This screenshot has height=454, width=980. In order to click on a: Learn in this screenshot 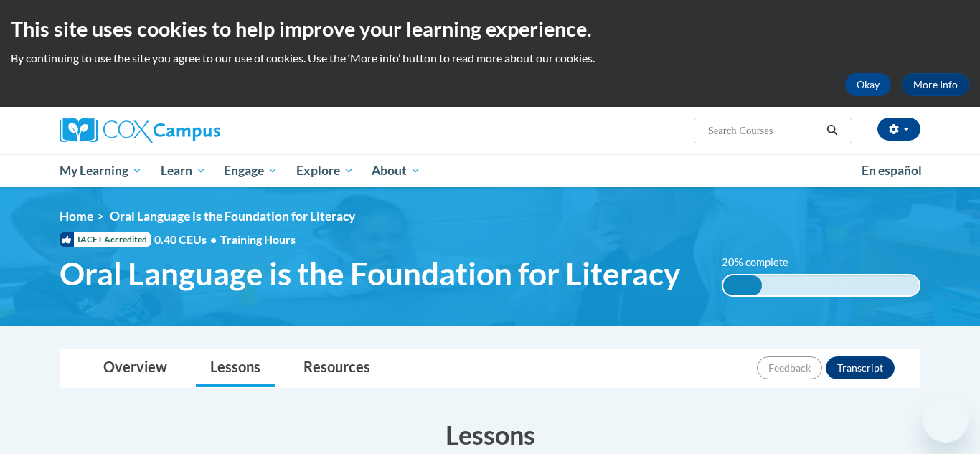, I will do `click(183, 171)`.